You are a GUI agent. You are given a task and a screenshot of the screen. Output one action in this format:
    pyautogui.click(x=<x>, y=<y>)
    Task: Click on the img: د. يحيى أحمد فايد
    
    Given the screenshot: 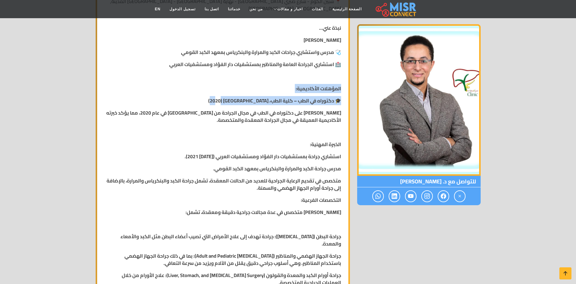 What is the action you would take?
    pyautogui.click(x=419, y=100)
    